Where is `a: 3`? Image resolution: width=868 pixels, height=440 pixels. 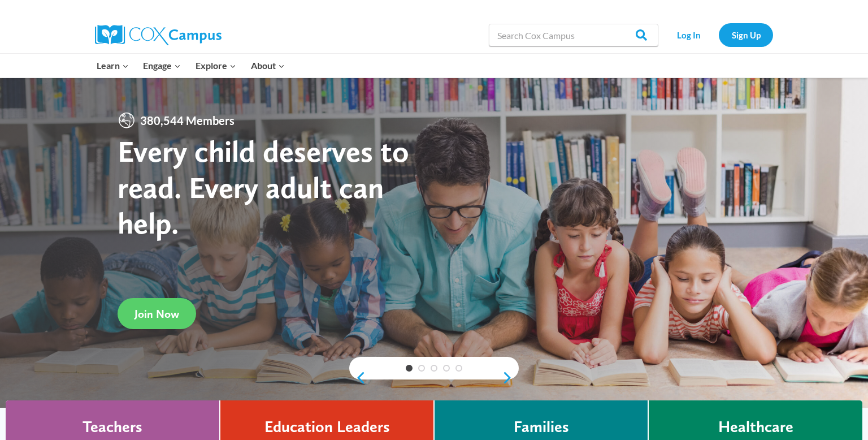 a: 3 is located at coordinates (434, 368).